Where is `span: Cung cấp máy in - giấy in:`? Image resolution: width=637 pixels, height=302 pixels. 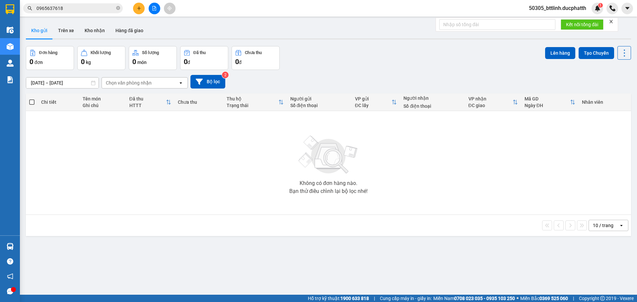
span: Cung cấp máy in - giấy in: is located at coordinates (406, 299).